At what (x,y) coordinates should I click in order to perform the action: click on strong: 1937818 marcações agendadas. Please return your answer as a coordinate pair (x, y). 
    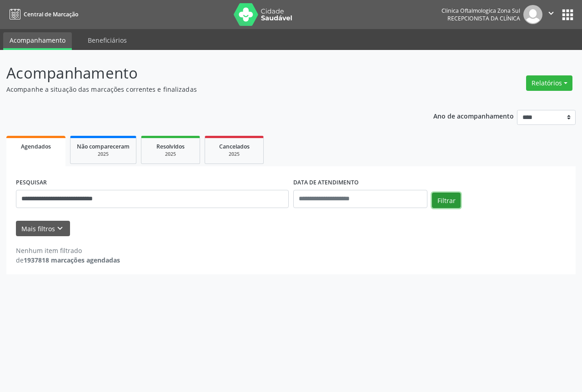
    Looking at the image, I should click on (71, 260).